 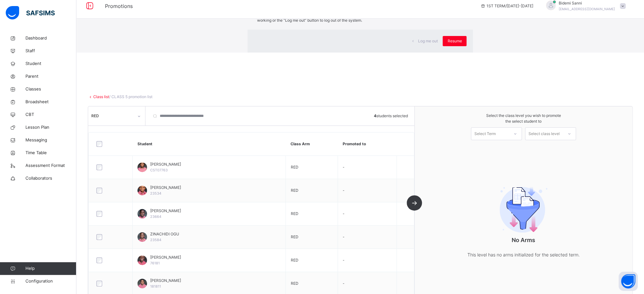 What do you see at coordinates (51, 102) in the screenshot?
I see `span: Broadsheet` at bounding box center [51, 102].